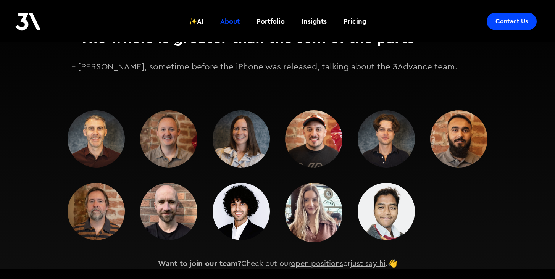 Image resolution: width=555 pixels, height=279 pixels. What do you see at coordinates (511, 21) in the screenshot?
I see `a: Contact Us` at bounding box center [511, 21].